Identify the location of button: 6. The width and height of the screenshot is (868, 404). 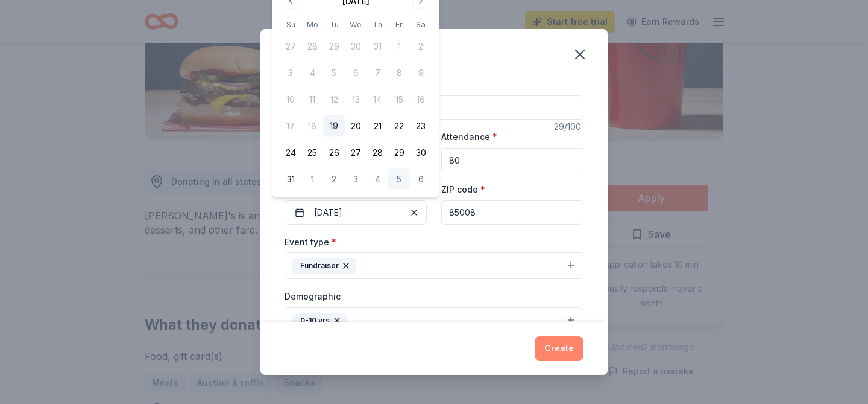
(421, 179).